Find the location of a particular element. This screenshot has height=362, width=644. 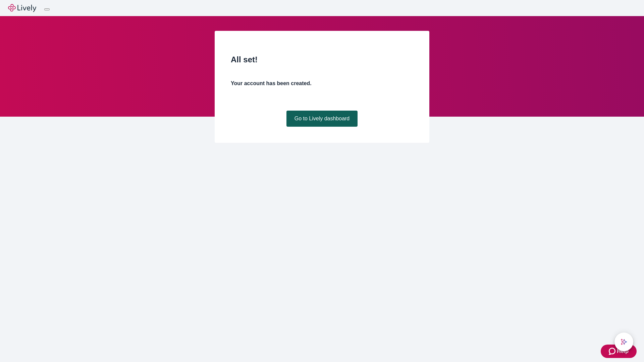

h2: All set! is located at coordinates (322, 60).